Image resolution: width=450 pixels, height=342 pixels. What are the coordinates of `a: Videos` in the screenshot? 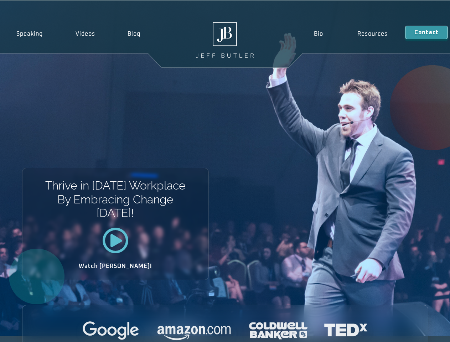 It's located at (85, 34).